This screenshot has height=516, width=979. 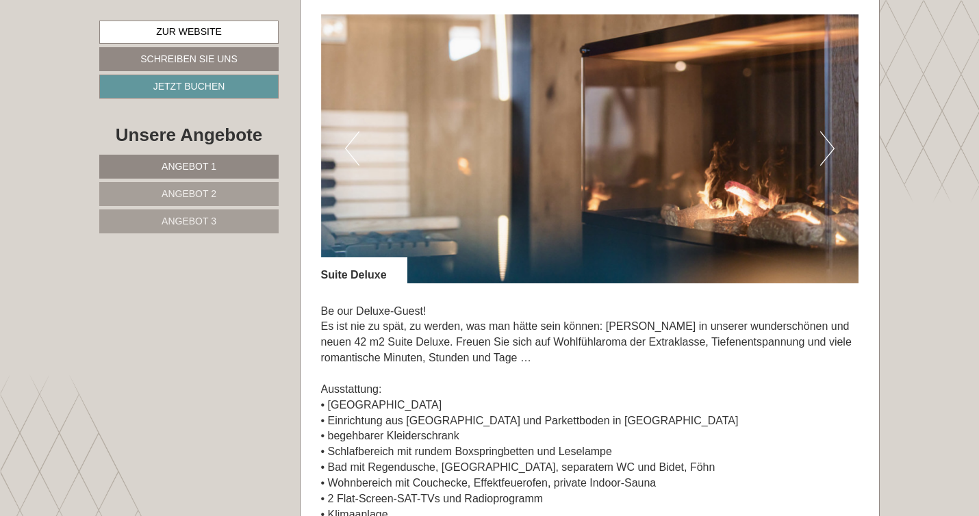 What do you see at coordinates (590, 148) in the screenshot?
I see `img: image` at bounding box center [590, 148].